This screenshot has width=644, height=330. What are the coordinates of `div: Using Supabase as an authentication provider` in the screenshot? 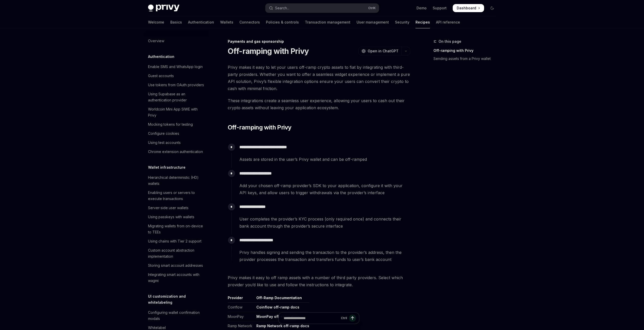 It's located at (177, 97).